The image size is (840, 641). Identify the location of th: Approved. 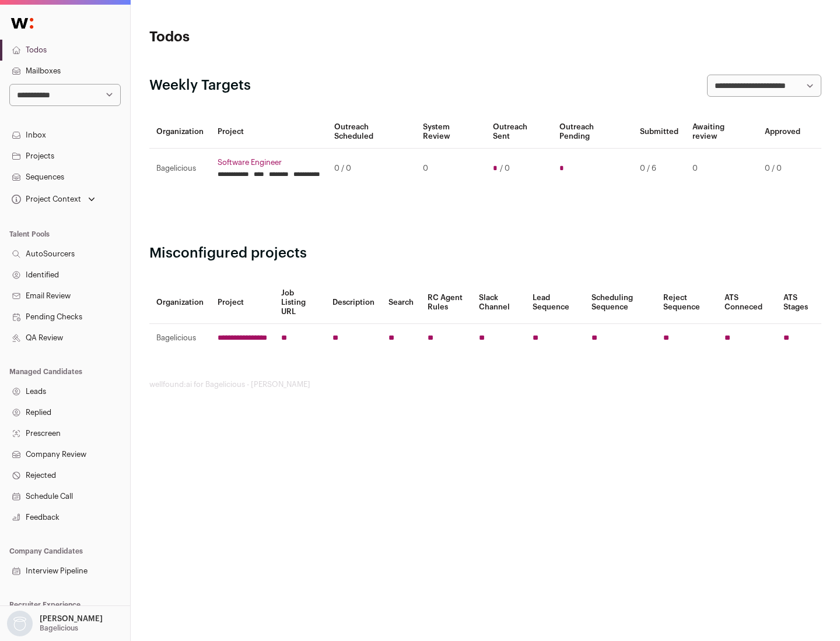
(783, 131).